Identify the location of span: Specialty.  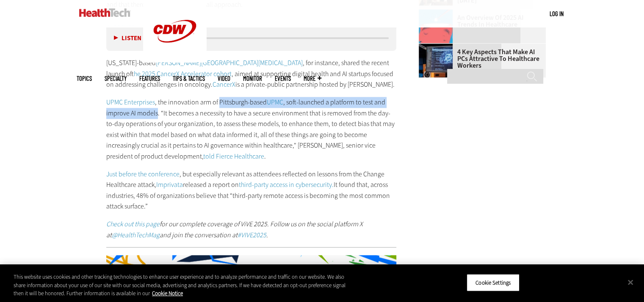
(116, 78).